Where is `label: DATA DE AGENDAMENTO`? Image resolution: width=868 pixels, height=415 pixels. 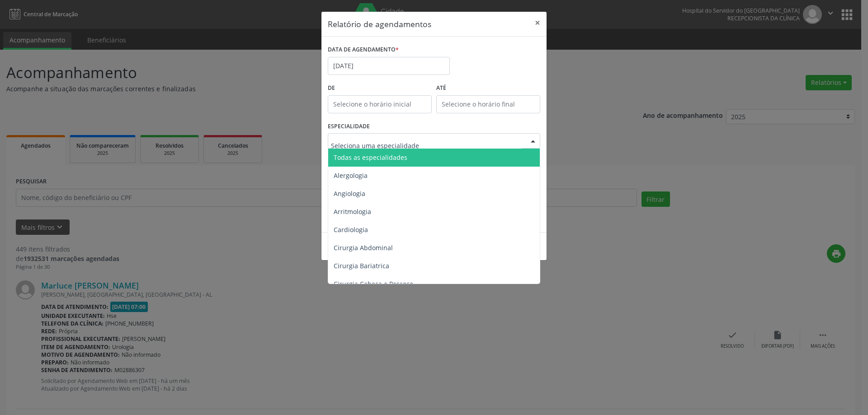
label: DATA DE AGENDAMENTO is located at coordinates (363, 50).